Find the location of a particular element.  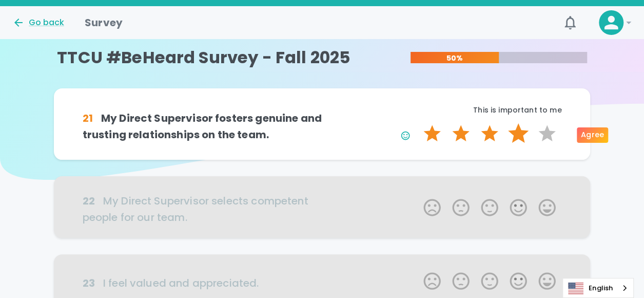

div: 21 is located at coordinates (88, 118).